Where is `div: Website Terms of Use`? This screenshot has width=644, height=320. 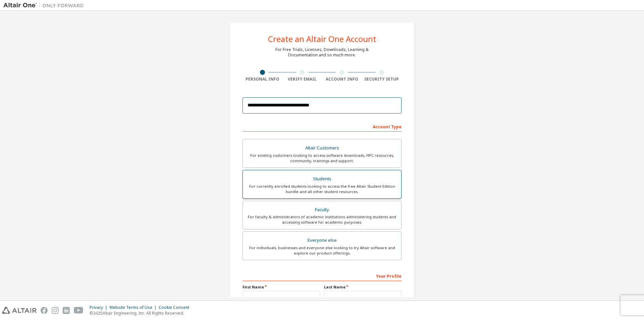 div: Website Terms of Use is located at coordinates (134, 308).